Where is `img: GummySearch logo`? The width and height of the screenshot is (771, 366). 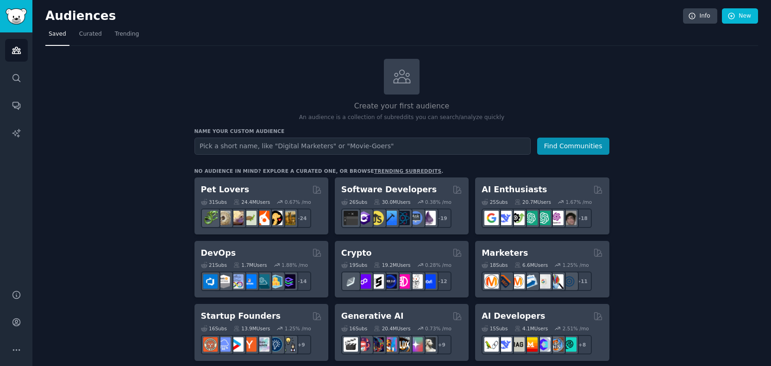
img: GummySearch logo is located at coordinates (16, 16).